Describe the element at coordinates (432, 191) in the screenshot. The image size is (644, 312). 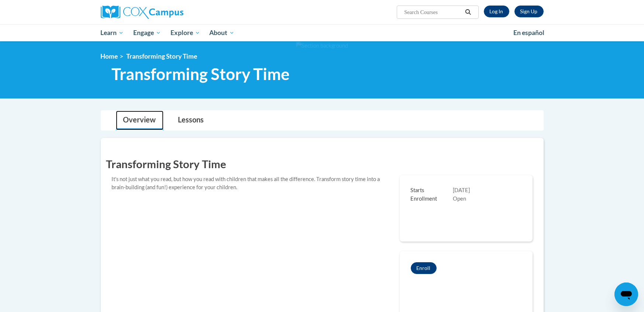
I see `span: Starts` at that location.